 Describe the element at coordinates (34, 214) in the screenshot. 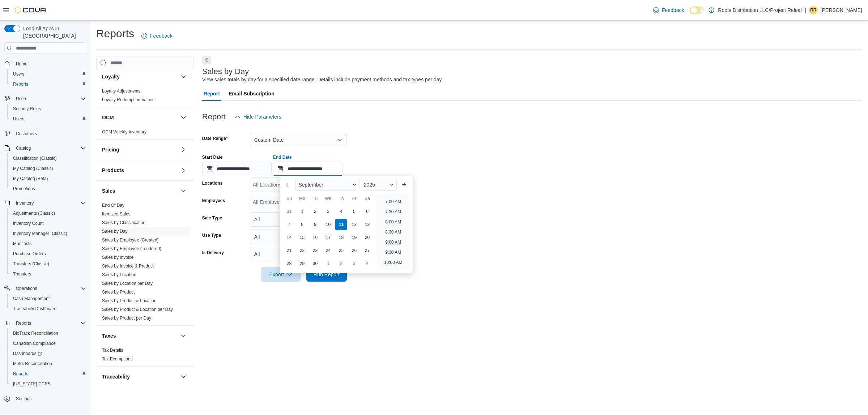

I see `span: Adjustments (Classic)` at that location.